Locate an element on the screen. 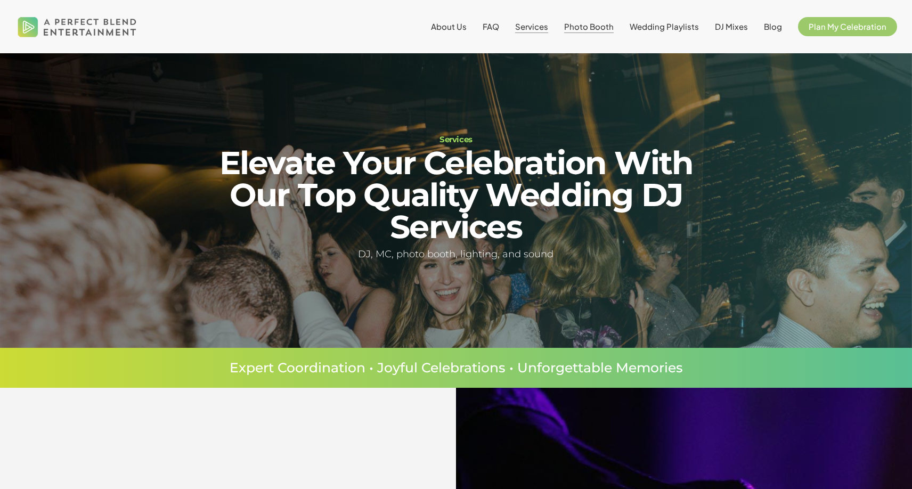  a: Wedding Playlists is located at coordinates (664, 27).